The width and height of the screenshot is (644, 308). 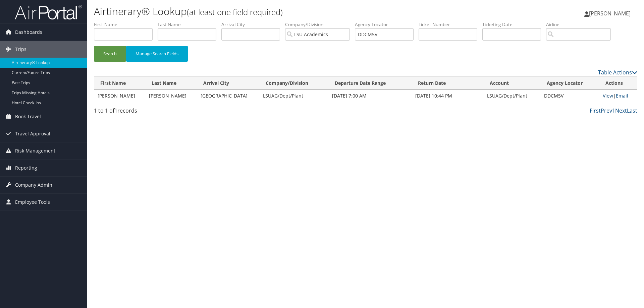 What do you see at coordinates (632, 110) in the screenshot?
I see `a: Last` at bounding box center [632, 110].